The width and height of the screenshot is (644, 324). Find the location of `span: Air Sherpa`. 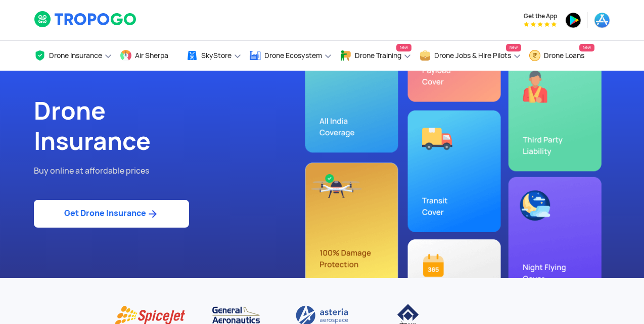

span: Air Sherpa is located at coordinates (152, 55).